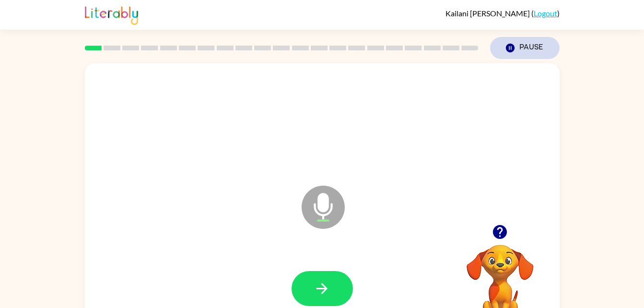 This screenshot has height=308, width=644. I want to click on button: Pause, so click(524, 48).